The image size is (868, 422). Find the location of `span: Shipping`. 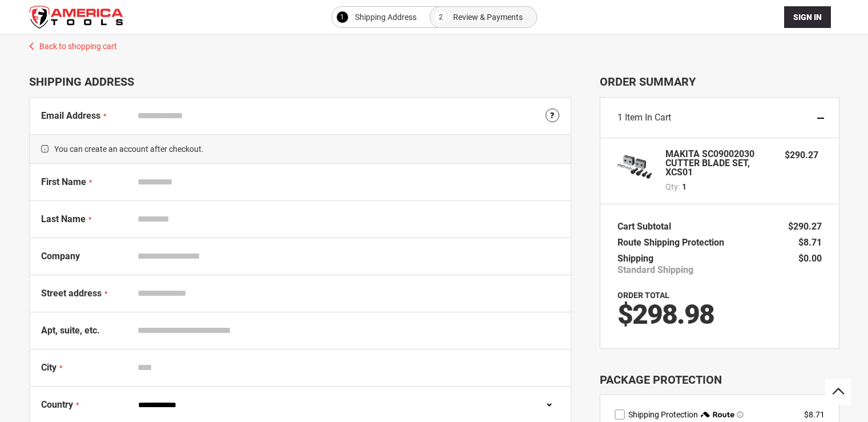

span: Shipping is located at coordinates (635, 258).